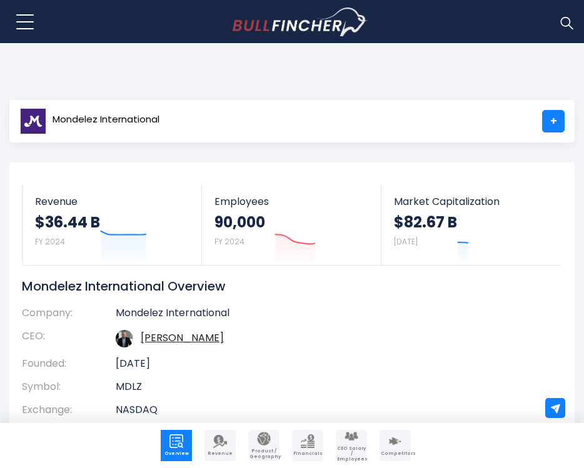  Describe the element at coordinates (68, 222) in the screenshot. I see `strong: $36.44 B` at that location.